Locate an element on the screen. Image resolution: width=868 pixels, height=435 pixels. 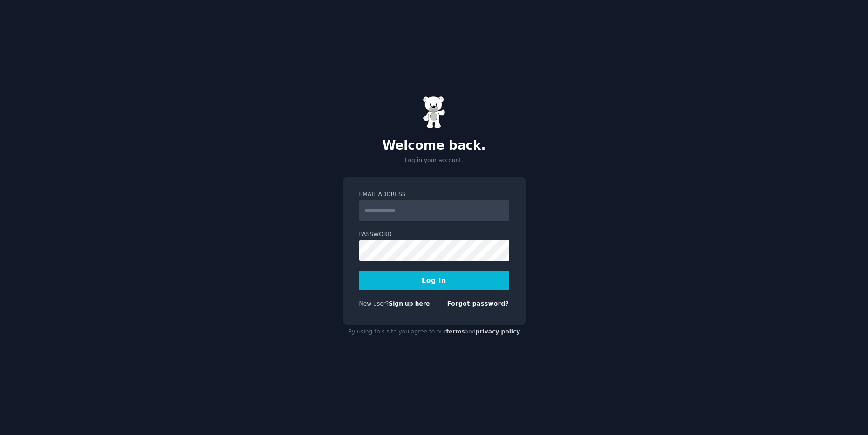
a: privacy policy is located at coordinates (498, 331).